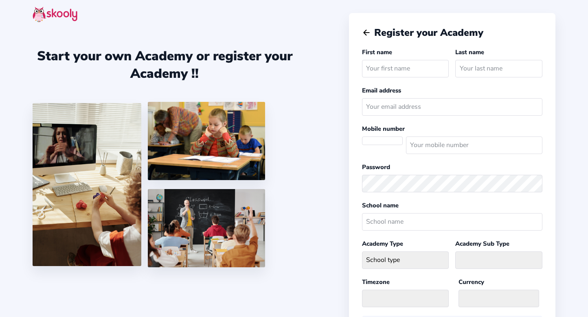 This screenshot has width=588, height=317. Describe the element at coordinates (469, 52) in the screenshot. I see `label: Last name` at that location.